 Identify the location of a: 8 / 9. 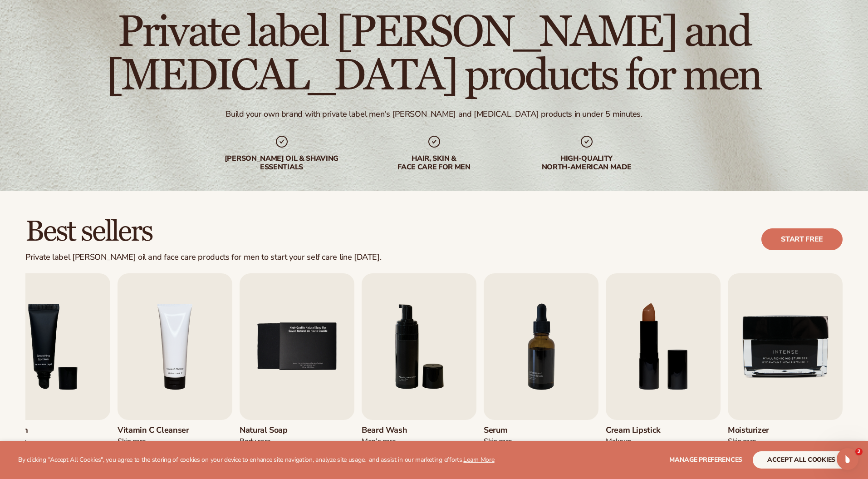
(664, 369).